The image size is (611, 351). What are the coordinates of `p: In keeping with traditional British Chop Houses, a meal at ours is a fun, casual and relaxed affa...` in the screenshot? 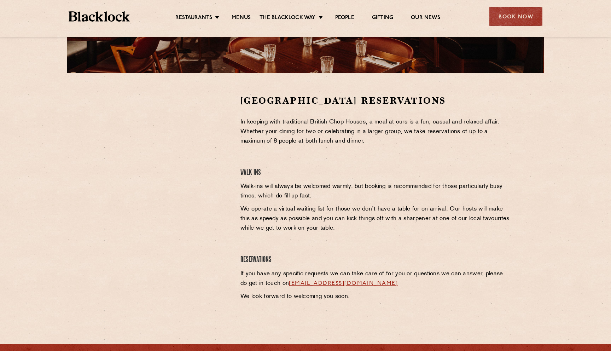 It's located at (376, 132).